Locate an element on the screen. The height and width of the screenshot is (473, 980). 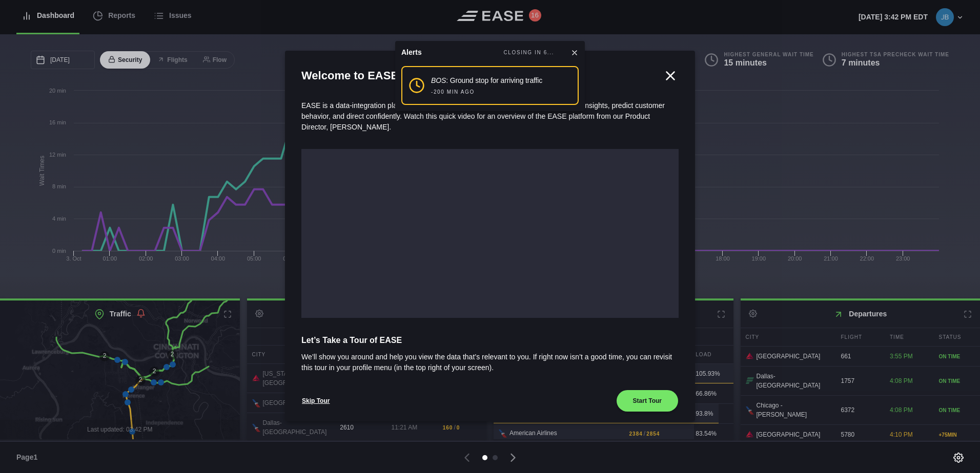
div: -200 MIN AGO is located at coordinates (452, 91).